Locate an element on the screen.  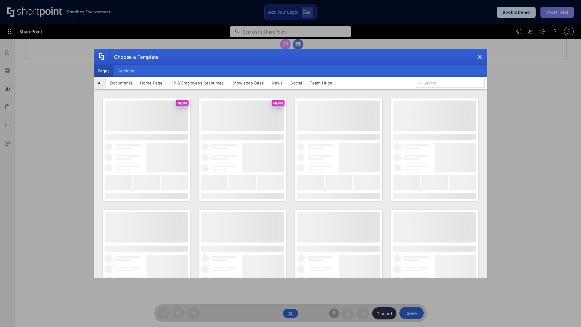
button: Social is located at coordinates (296, 83).